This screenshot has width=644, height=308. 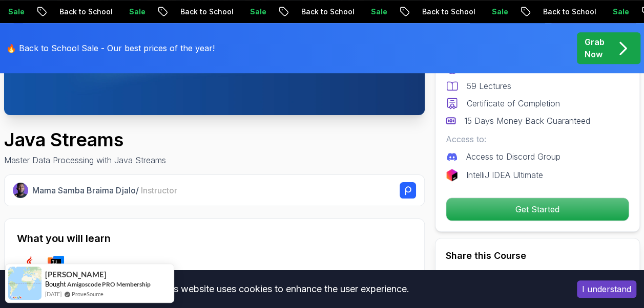 What do you see at coordinates (85, 140) in the screenshot?
I see `h1: Java Streams` at bounding box center [85, 140].